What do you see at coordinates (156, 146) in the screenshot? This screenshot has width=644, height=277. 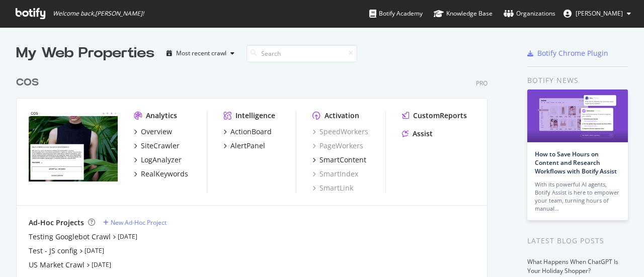 I see `a: SiteCrawler` at bounding box center [156, 146].